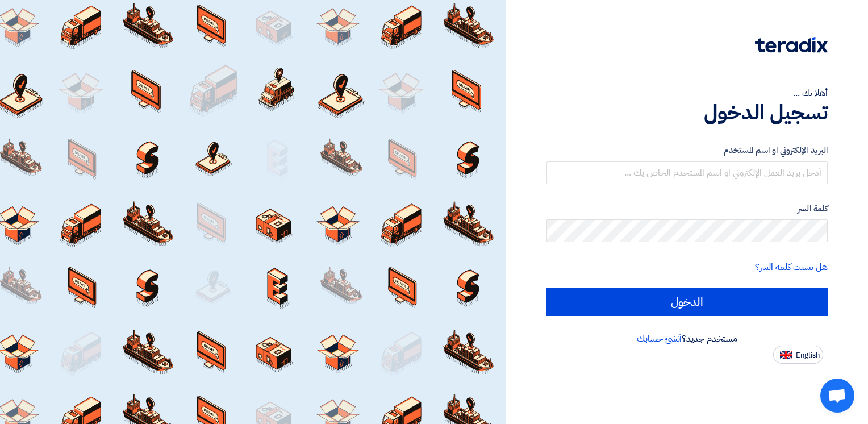  Describe the element at coordinates (798, 354) in the screenshot. I see `button: English` at that location.